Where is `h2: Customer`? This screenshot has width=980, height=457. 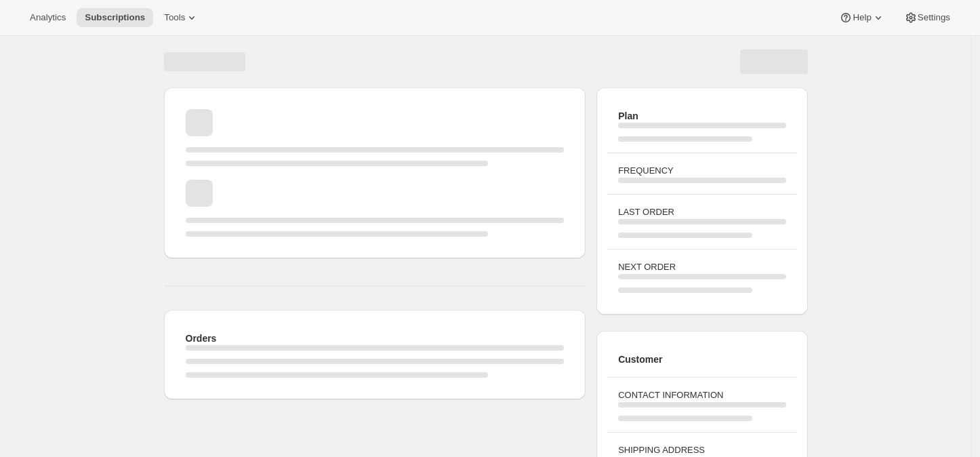
h2: Customer is located at coordinates (701, 359).